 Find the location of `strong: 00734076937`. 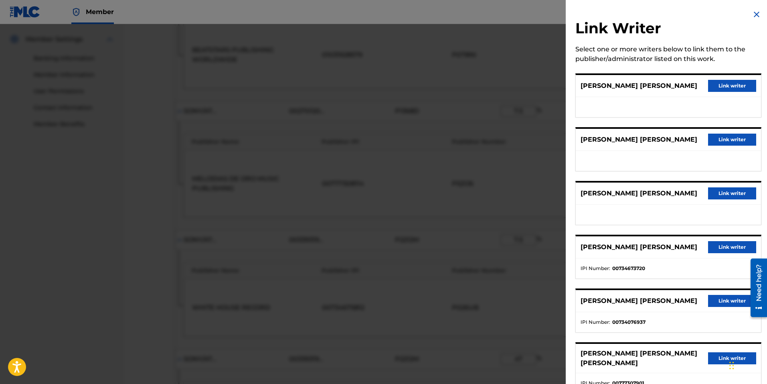

strong: 00734076937 is located at coordinates (629, 322).